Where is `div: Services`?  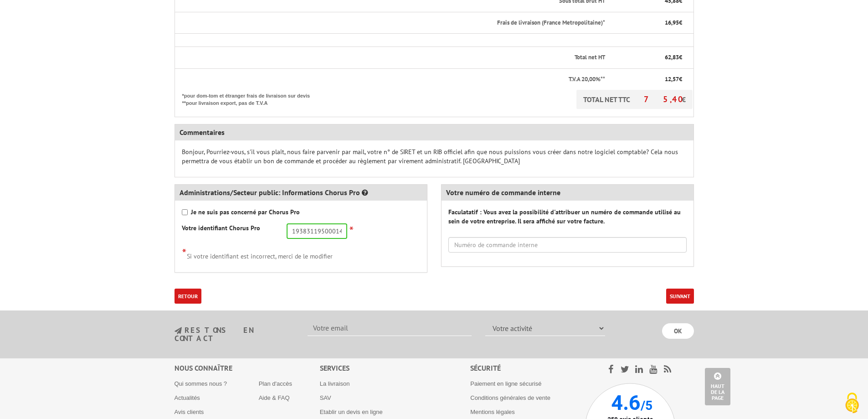
div: Services is located at coordinates (395, 368).